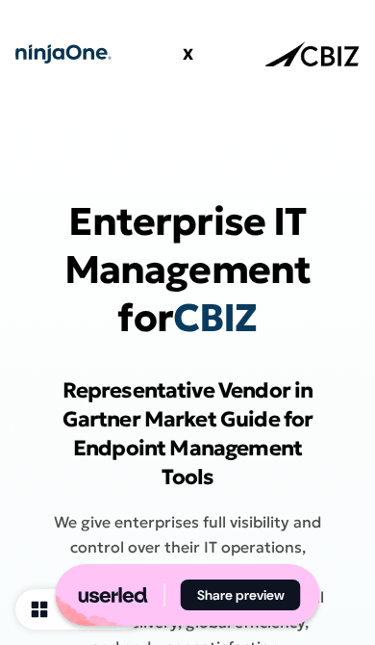  What do you see at coordinates (188, 54) in the screenshot?
I see `strong: X` at bounding box center [188, 54].